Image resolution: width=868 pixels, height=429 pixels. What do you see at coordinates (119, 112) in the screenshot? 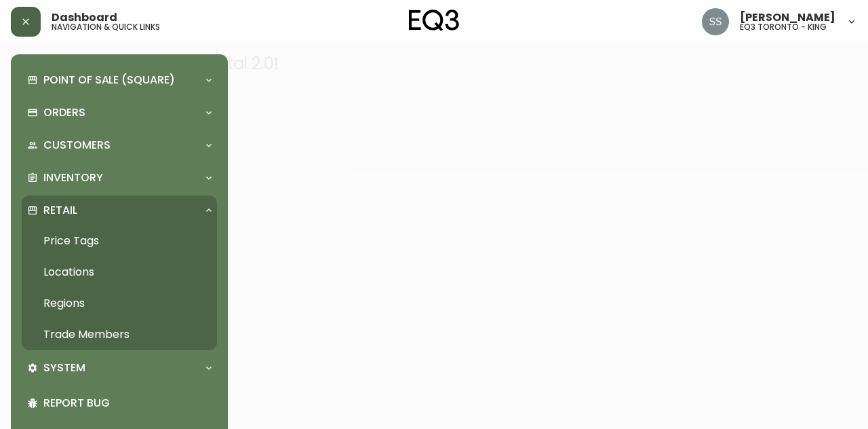
I see `div: Orders` at bounding box center [119, 112].